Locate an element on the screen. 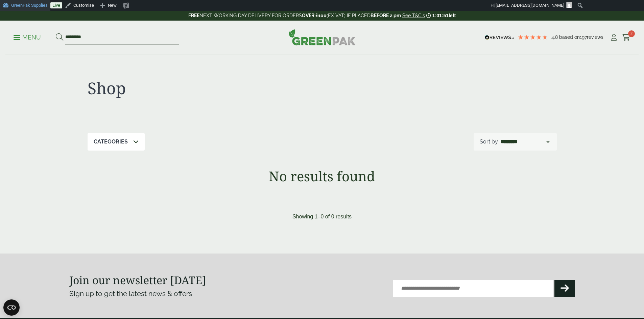  span: 1:01:51 is located at coordinates (441, 15).